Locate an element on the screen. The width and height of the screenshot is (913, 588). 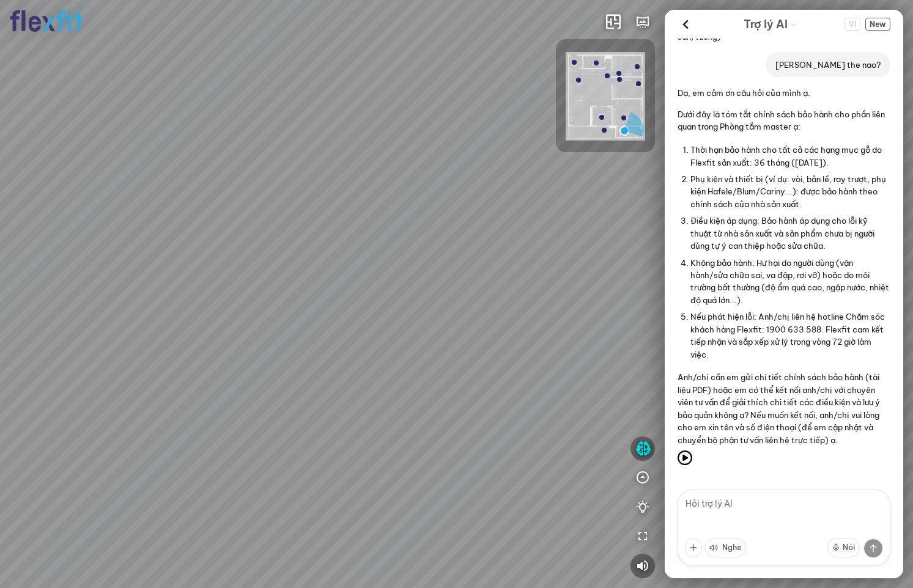
p: Anh/chị cần em gửi chi tiết chính sách bảo hành (tài liệu PDF) hoặc em có thể kết nối anh/chị với... is located at coordinates (784, 408).